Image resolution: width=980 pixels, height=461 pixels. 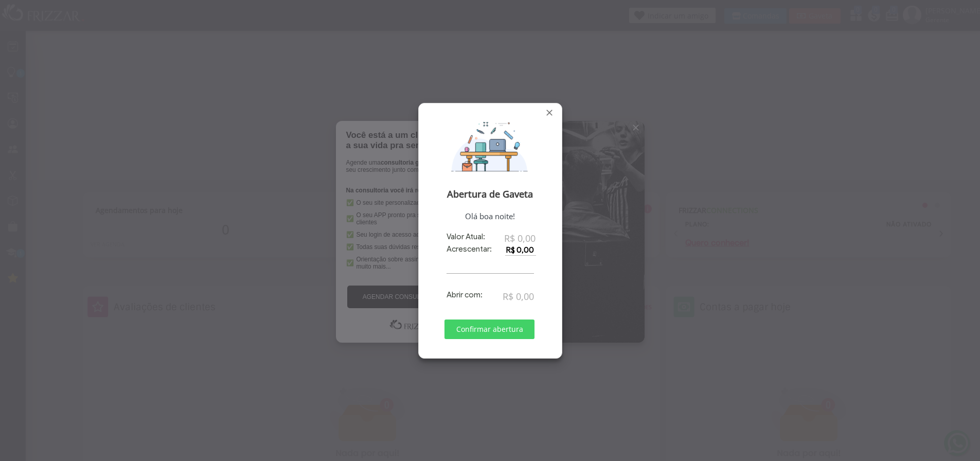 What do you see at coordinates (489, 329) in the screenshot?
I see `span: Confirmar abertura` at bounding box center [489, 329].